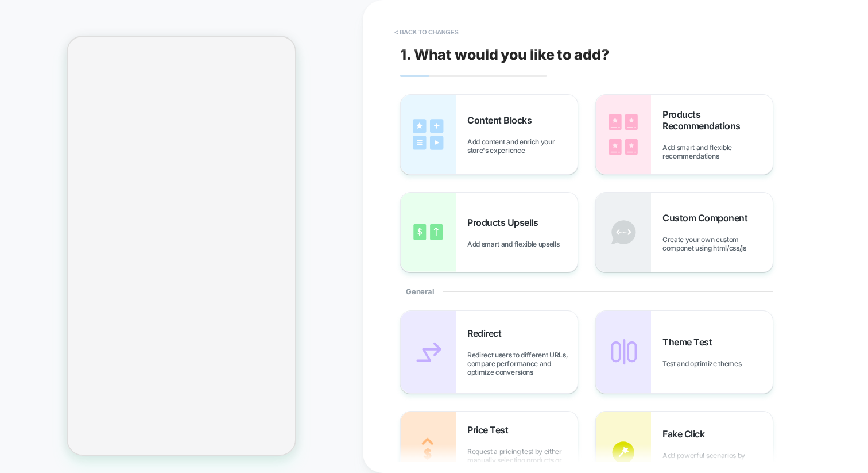 The image size is (868, 473). Describe the element at coordinates (523, 146) in the screenshot. I see `span: Add content and enrich your store's experience` at that location.